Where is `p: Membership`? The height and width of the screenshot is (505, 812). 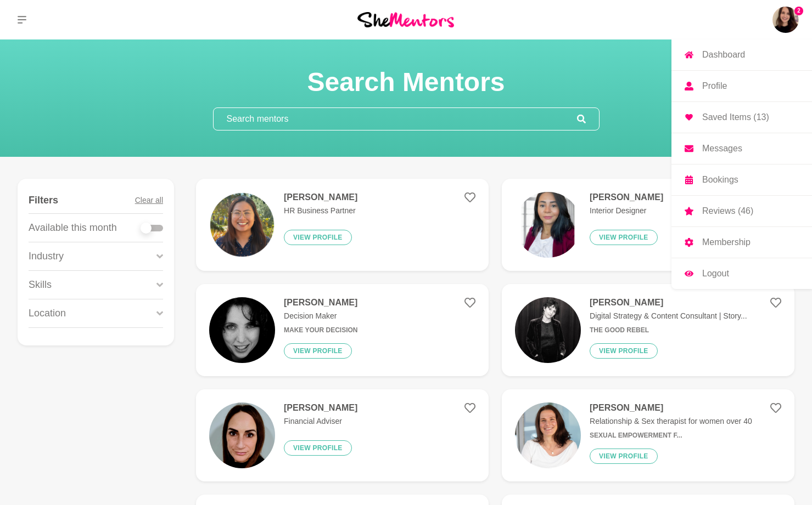 p: Membership is located at coordinates (726, 243).